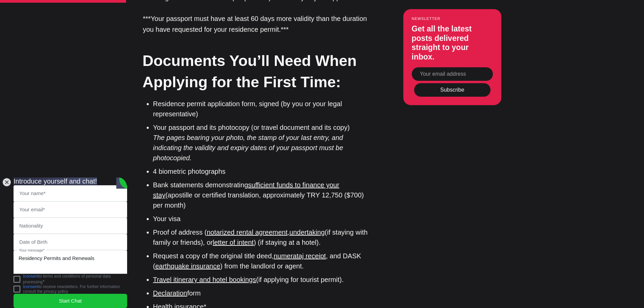  Describe the element at coordinates (261, 293) in the screenshot. I see `li: form` at that location.